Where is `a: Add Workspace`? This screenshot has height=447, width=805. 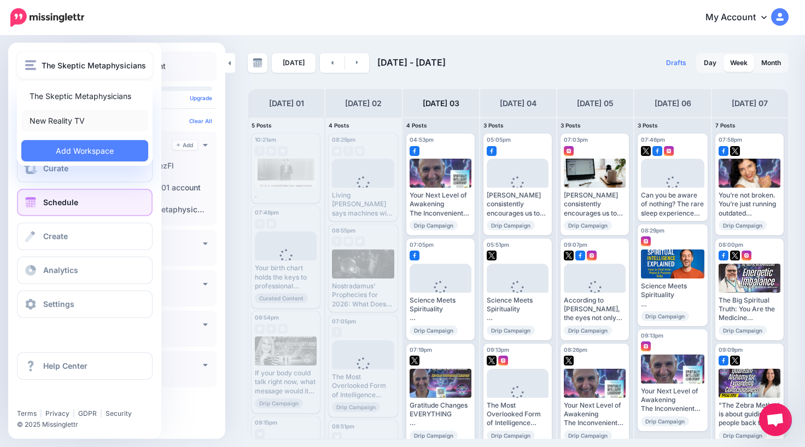 a: Add Workspace is located at coordinates (85, 150).